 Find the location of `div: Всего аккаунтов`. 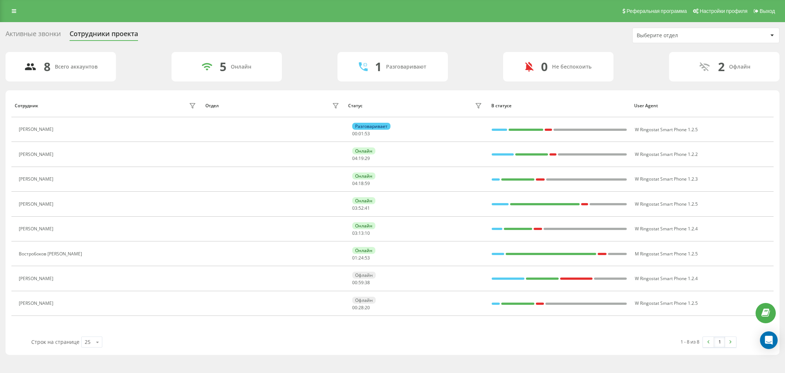

div: Всего аккаунтов is located at coordinates (76, 67).